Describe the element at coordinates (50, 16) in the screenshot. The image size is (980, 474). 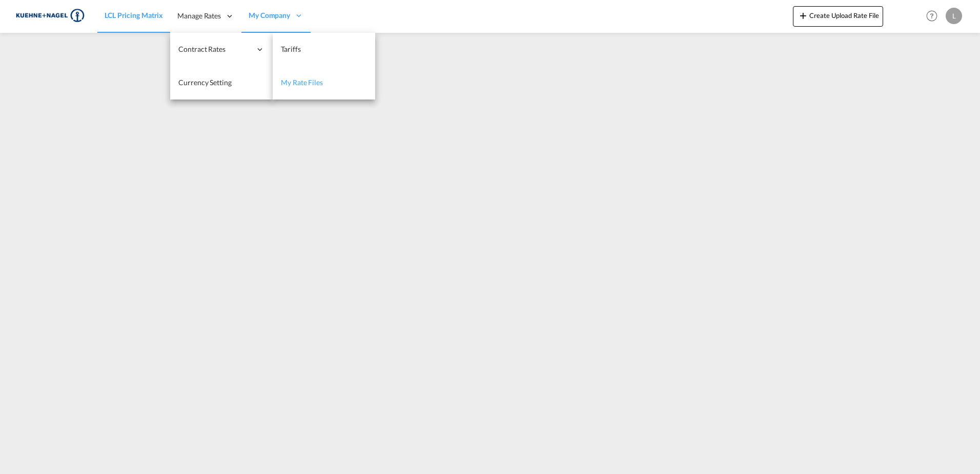
I see `img: 36441310f41511efafde313da40ec4a4.png` at that location.